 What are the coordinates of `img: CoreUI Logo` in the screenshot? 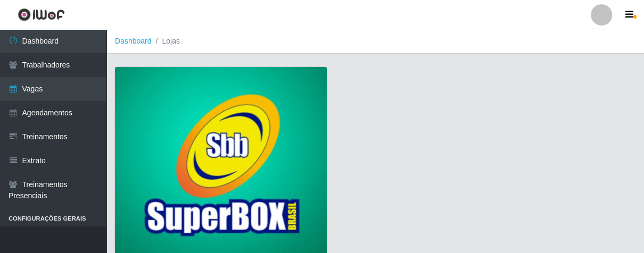 It's located at (41, 14).